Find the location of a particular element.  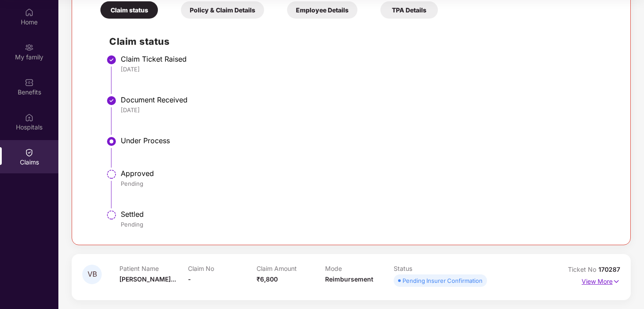

img: svg+xml;base64,PHN2ZyB3aWR0aD0iMjAiIGhlaWdodD0iMjAiIHZpZXdCb3g9IjAgMCAyMCAyMCIgZmlsbD0ibm9uZSIgeG... is located at coordinates (29, 47).